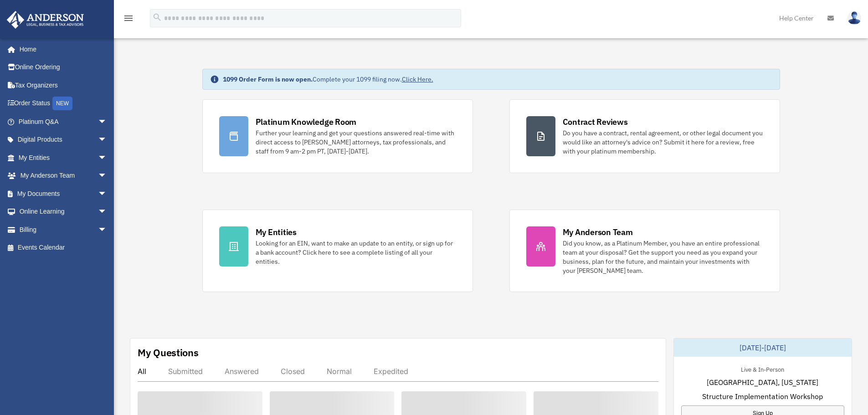 Image resolution: width=868 pixels, height=415 pixels. Describe the element at coordinates (595, 122) in the screenshot. I see `div: Contract Reviews` at that location.